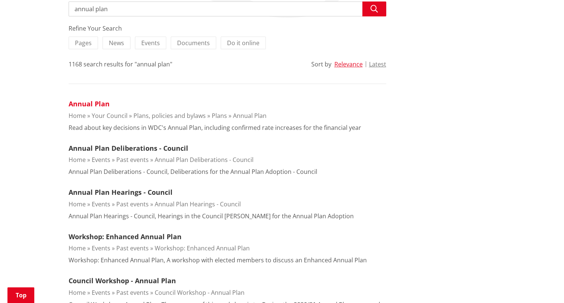 This screenshot has width=564, height=303. What do you see at coordinates (194, 43) in the screenshot?
I see `span: Documents` at bounding box center [194, 43].